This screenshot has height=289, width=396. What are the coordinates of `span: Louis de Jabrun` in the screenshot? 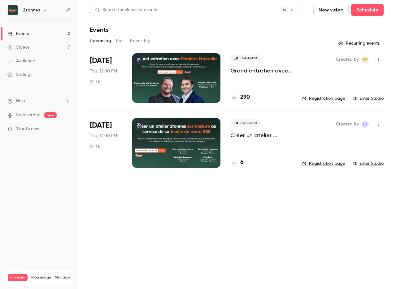 It's located at (365, 124).